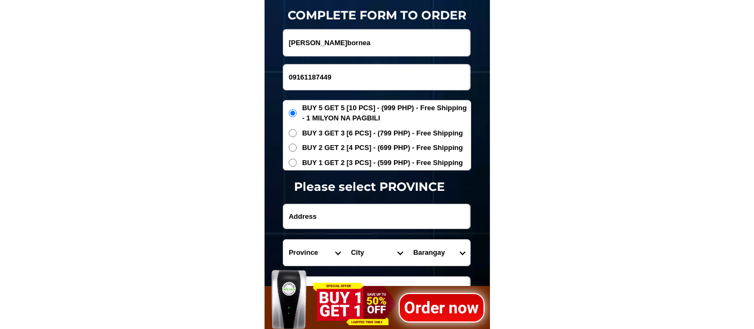 Image resolution: width=754 pixels, height=329 pixels. What do you see at coordinates (370, 186) in the screenshot?
I see `h1: Please select PROVINCE` at bounding box center [370, 186].